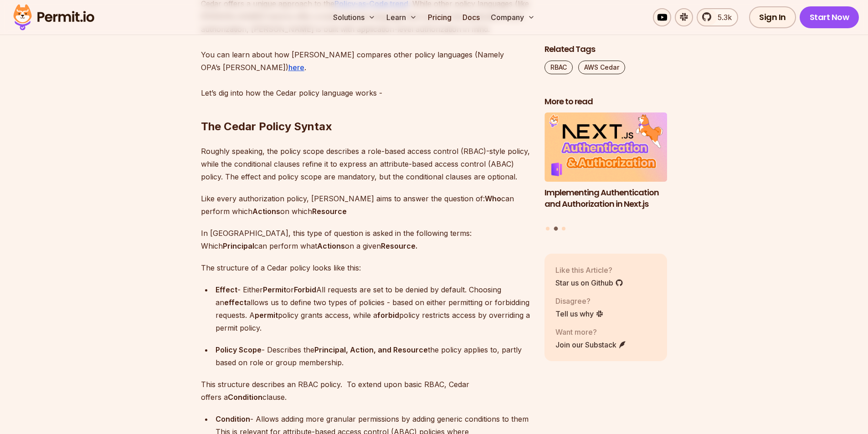  What do you see at coordinates (590, 270) in the screenshot?
I see `p: Like this Article?` at bounding box center [590, 270].